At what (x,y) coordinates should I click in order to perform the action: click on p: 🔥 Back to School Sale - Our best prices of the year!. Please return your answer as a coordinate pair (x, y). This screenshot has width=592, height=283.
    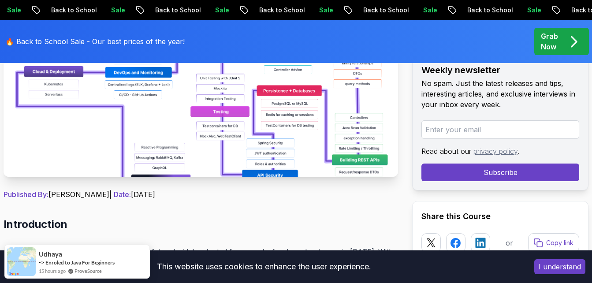
    Looking at the image, I should click on (95, 41).